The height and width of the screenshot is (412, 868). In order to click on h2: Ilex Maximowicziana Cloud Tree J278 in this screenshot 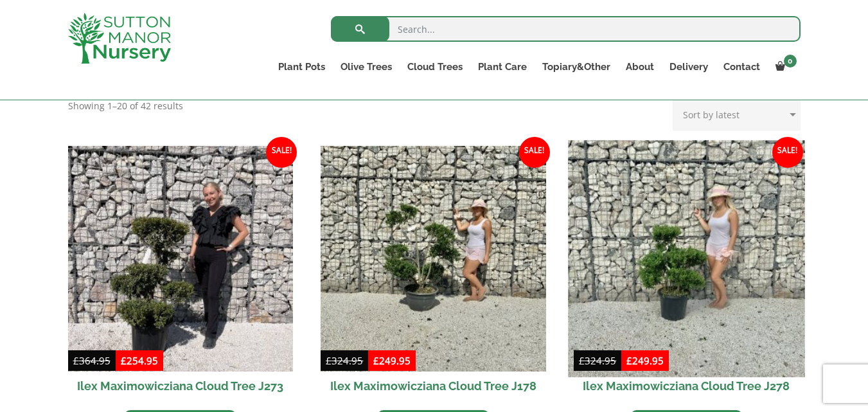, I will do `click(686, 386)`.